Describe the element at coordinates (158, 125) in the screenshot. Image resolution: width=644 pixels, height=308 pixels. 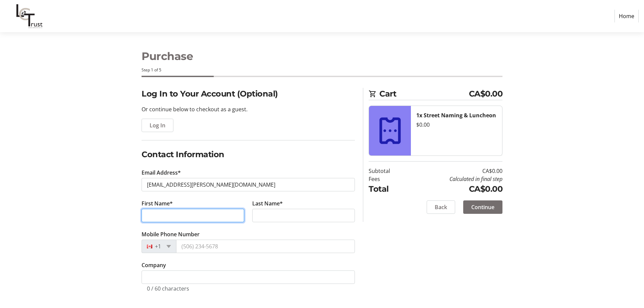
I see `button: Log In` at that location.